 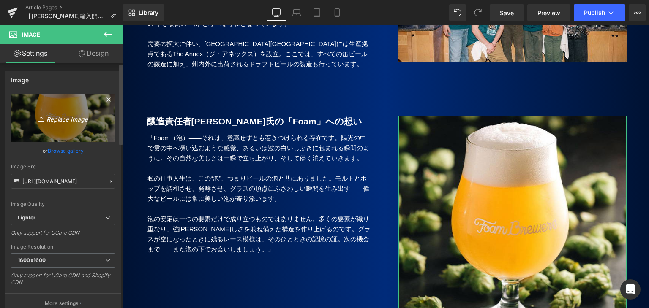 What do you see at coordinates (93, 53) in the screenshot?
I see `a: Design` at bounding box center [93, 53].